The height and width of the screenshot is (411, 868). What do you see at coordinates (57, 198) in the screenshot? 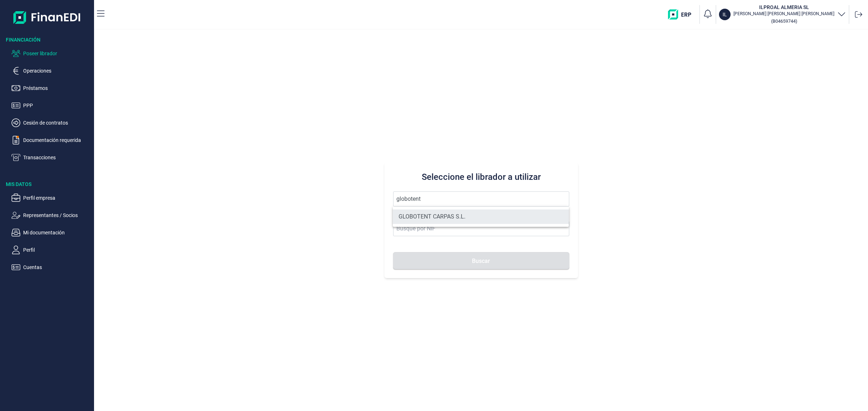
I see `p: Perfil empresa` at bounding box center [57, 198].